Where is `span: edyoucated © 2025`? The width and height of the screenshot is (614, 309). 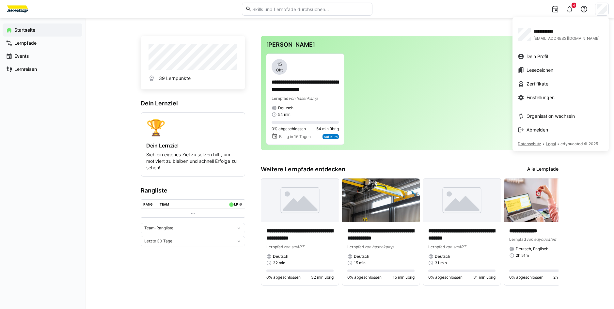 span: edyoucated © 2025 is located at coordinates (579, 144).